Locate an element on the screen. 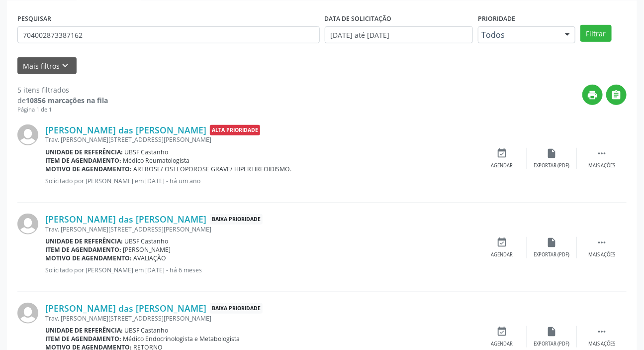 The image size is (644, 350). i: print is located at coordinates (592, 95).